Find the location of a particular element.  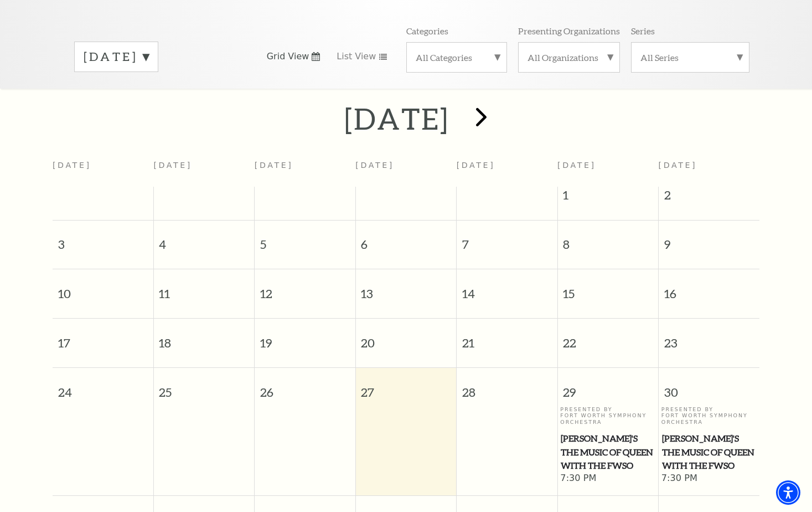

p: Series is located at coordinates (643, 30).